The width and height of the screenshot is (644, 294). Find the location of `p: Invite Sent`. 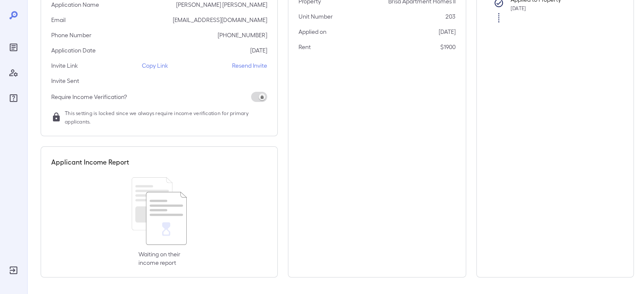

p: Invite Sent is located at coordinates (65, 81).